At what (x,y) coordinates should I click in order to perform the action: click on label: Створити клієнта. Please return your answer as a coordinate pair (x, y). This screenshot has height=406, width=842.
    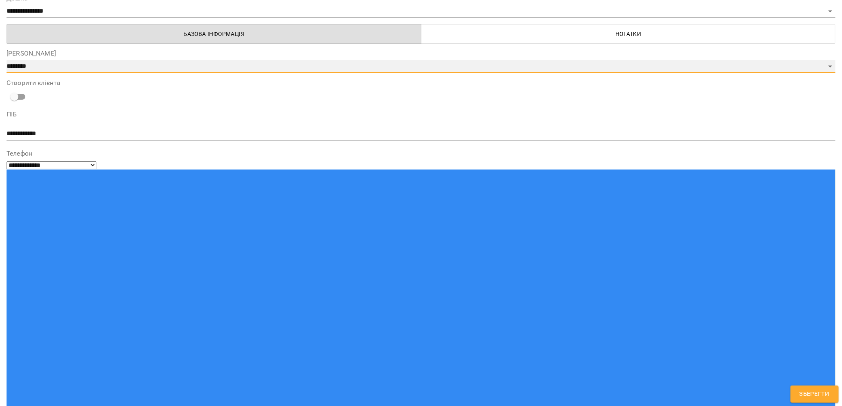
    Looking at the image, I should click on (421, 83).